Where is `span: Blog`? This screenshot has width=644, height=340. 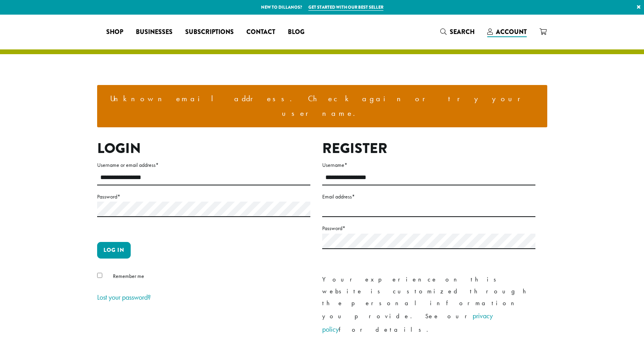
span: Blog is located at coordinates (296, 32).